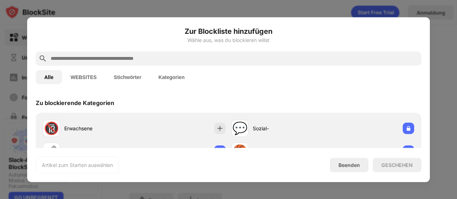 The width and height of the screenshot is (457, 199). I want to click on div: Artikel zum Starten auswählen, so click(77, 165).